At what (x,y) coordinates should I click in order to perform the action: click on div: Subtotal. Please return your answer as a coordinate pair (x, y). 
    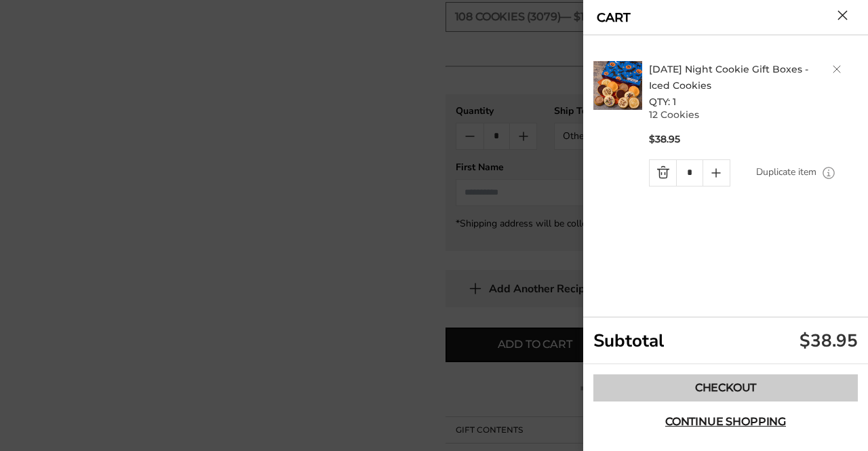
    Looking at the image, I should click on (726, 340).